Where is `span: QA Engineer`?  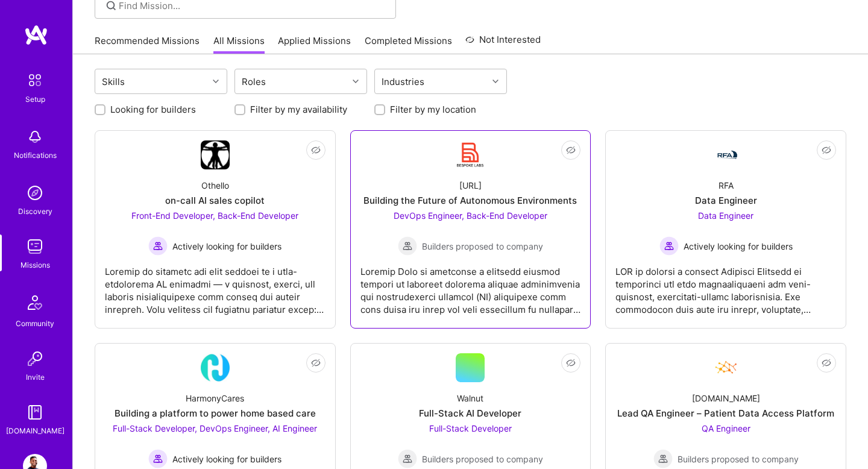
span: QA Engineer is located at coordinates (726, 428).